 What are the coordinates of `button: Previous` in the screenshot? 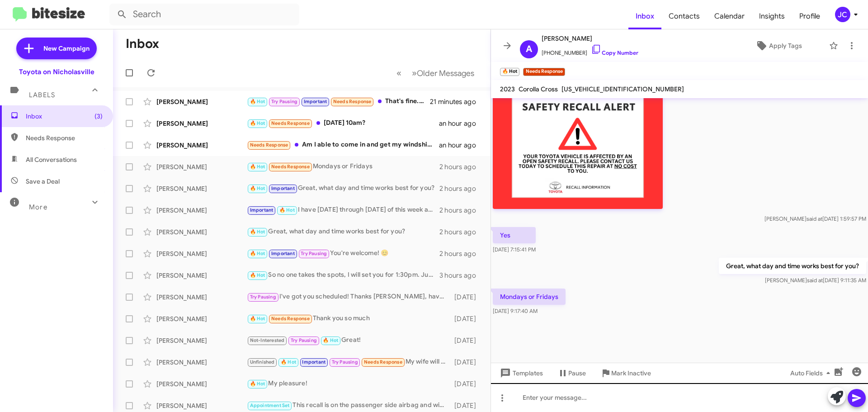 It's located at (399, 73).